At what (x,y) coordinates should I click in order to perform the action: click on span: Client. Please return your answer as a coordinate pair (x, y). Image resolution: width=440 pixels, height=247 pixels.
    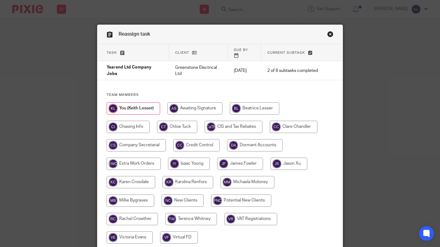
    Looking at the image, I should click on (182, 53).